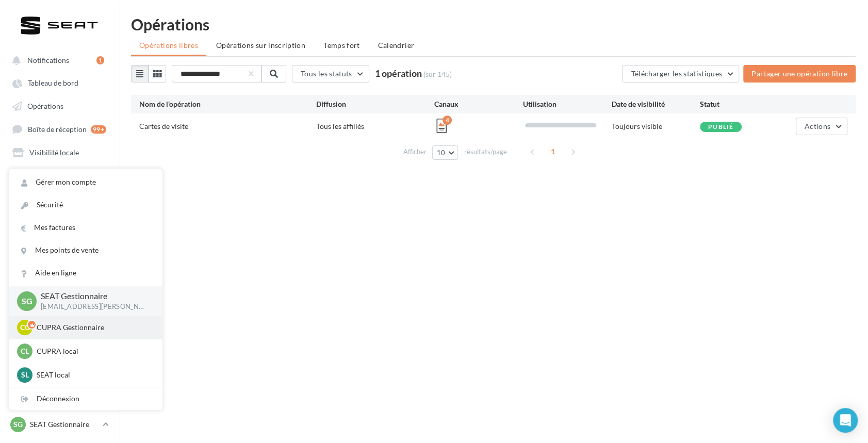 The width and height of the screenshot is (868, 443). I want to click on span: Tableau de bord, so click(53, 83).